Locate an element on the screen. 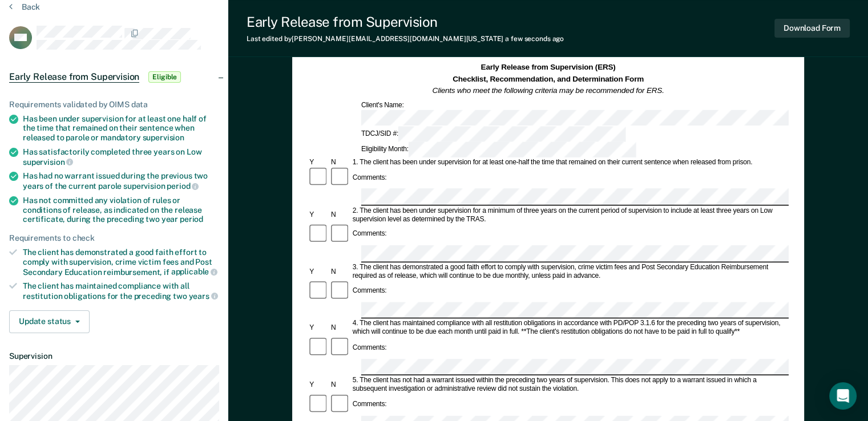 Image resolution: width=868 pixels, height=421 pixels. div: 3. The client has demonstrated a good faith effort to comply with supervision, crime victim fees ... is located at coordinates (570, 272).